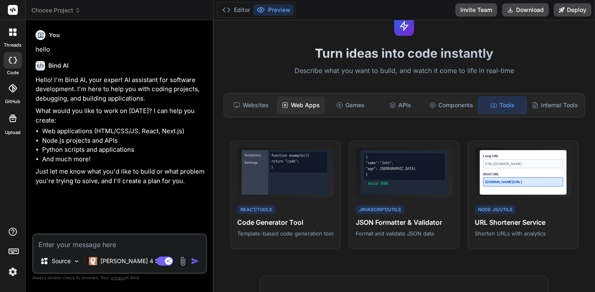 Image resolution: width=595 pixels, height=292 pixels. Describe the element at coordinates (61, 261) in the screenshot. I see `p: Source` at that location.